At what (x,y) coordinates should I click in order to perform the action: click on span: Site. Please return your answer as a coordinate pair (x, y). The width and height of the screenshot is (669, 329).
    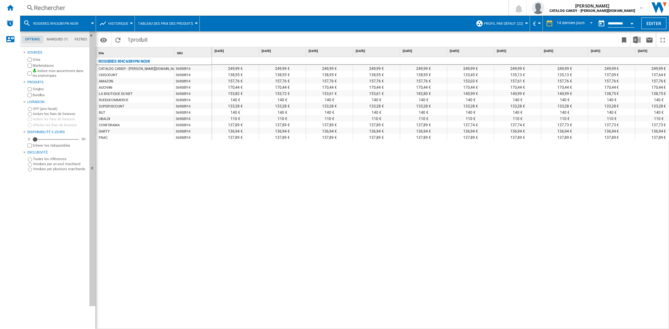
    Looking at the image, I should click on (101, 53).